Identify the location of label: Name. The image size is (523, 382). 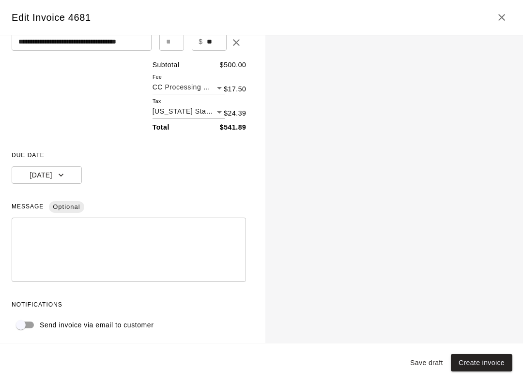
(26, 32).